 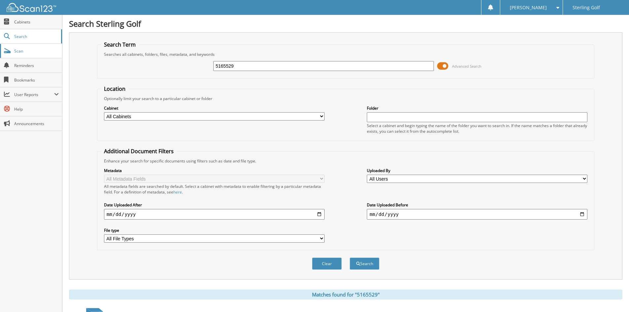 I want to click on a: here, so click(x=178, y=192).